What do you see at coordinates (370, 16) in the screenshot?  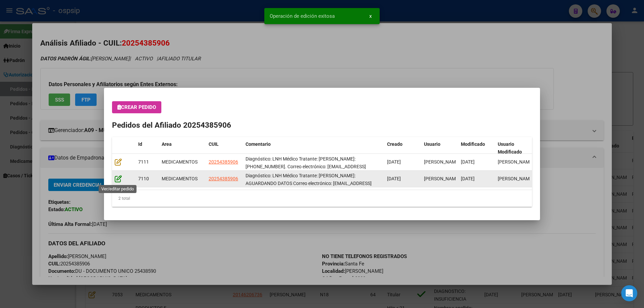 I see `span: x` at bounding box center [370, 16].